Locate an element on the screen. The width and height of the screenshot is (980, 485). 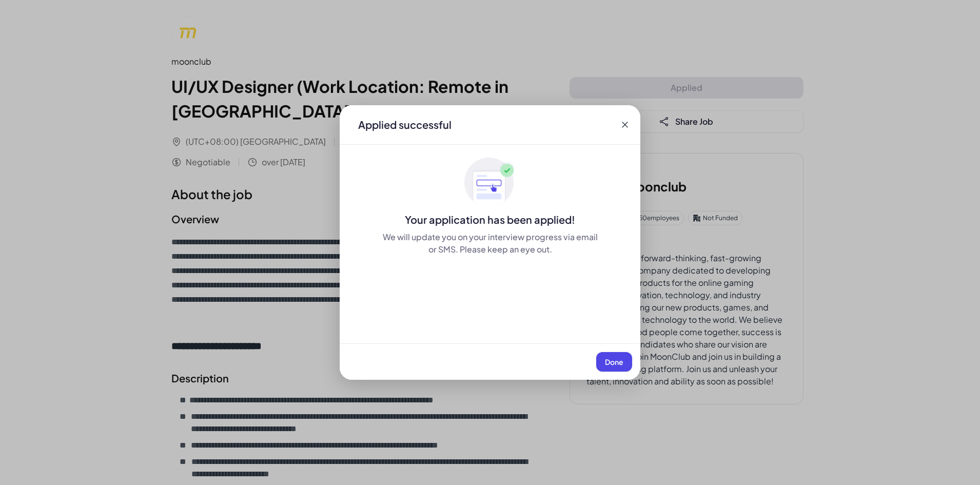
div: We will update you on your interview progress via email or SMS. Please keep an eye out. is located at coordinates (490, 243).